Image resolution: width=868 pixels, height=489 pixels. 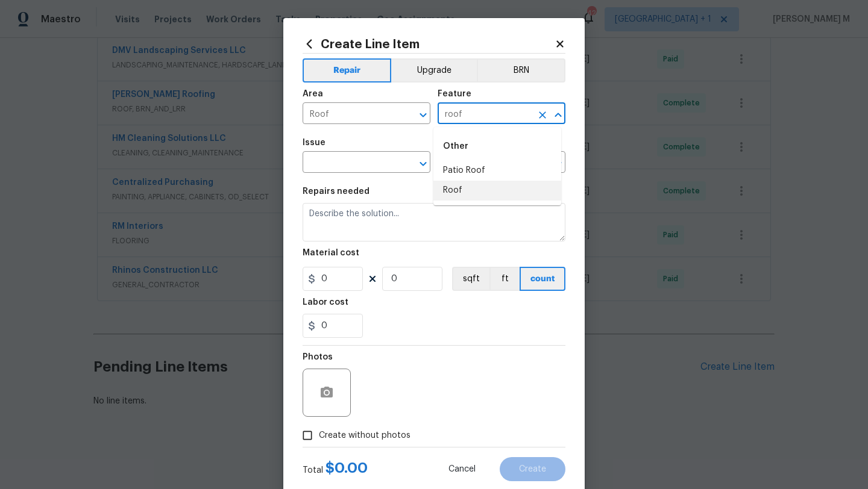 What do you see at coordinates (497, 147) in the screenshot?
I see `div: Other` at bounding box center [497, 147].